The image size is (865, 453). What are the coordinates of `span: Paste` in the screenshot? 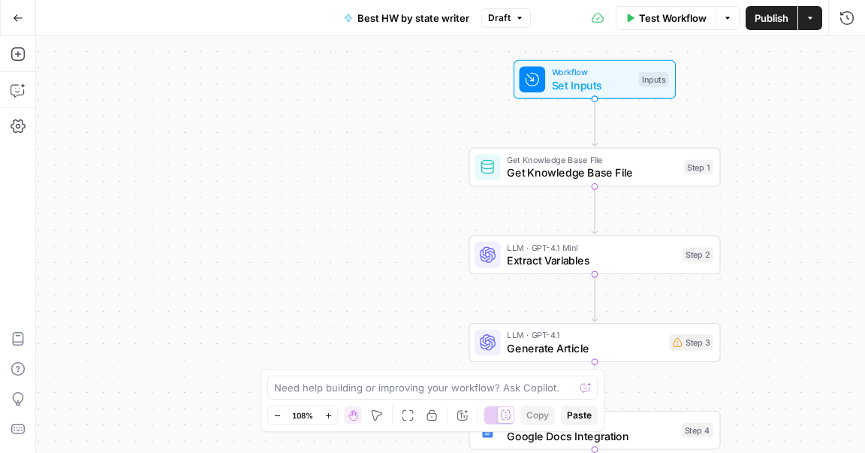 It's located at (579, 415).